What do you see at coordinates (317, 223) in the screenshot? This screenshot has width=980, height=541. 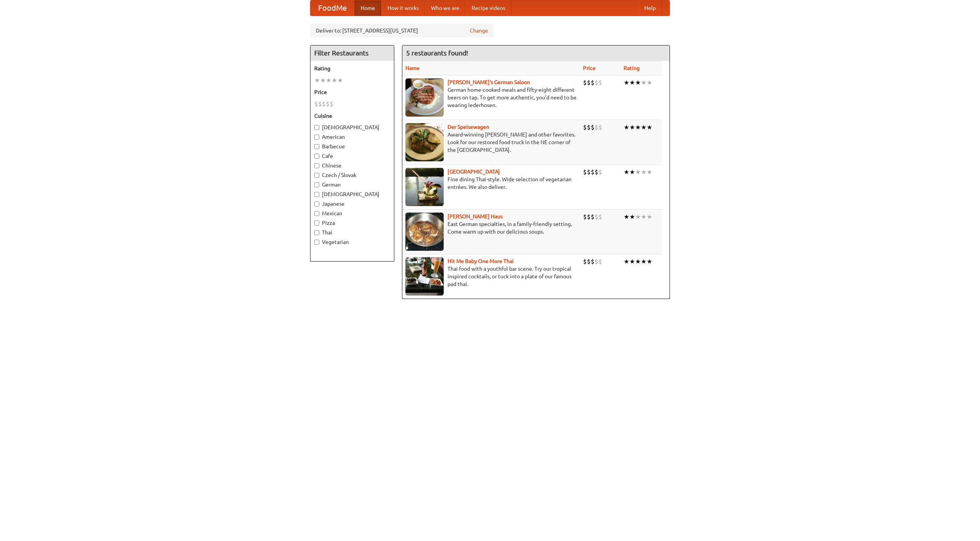 I see `input: Pizza` at bounding box center [317, 223].